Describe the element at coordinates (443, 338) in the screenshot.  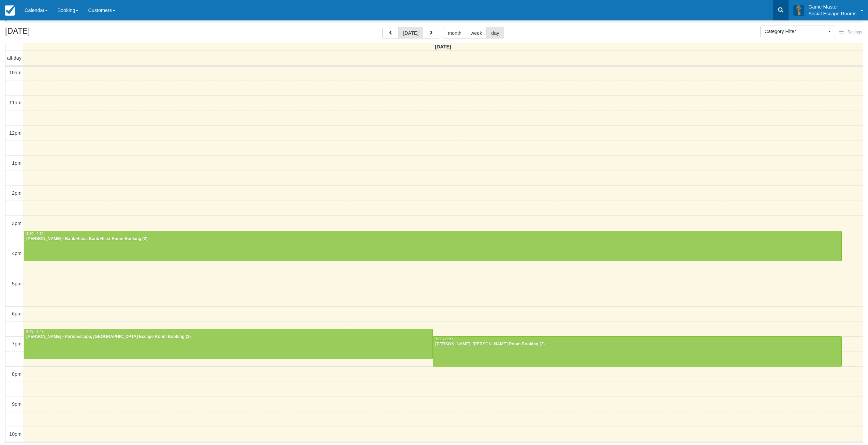
I see `span: 7:00 - 8:00` at that location.